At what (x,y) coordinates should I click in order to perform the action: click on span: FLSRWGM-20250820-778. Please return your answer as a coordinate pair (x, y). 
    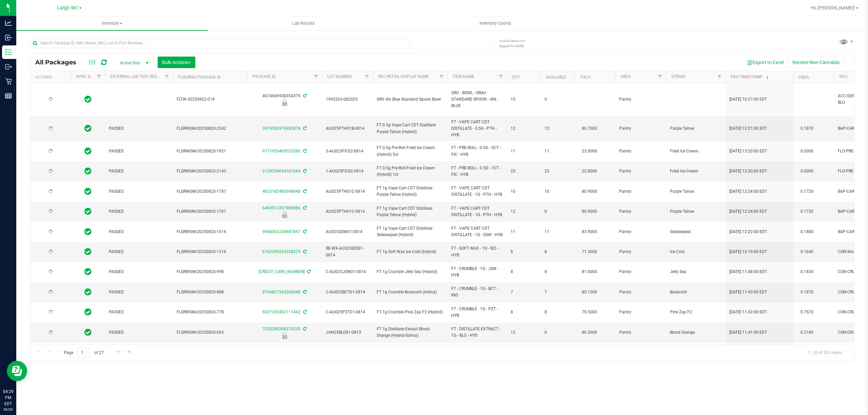
    Looking at the image, I should click on (210, 312).